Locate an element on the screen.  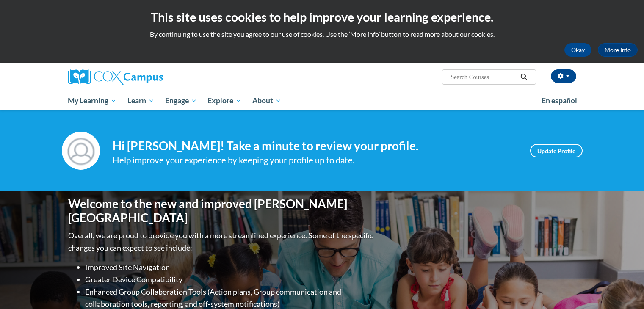
button: Okay is located at coordinates (578, 50).